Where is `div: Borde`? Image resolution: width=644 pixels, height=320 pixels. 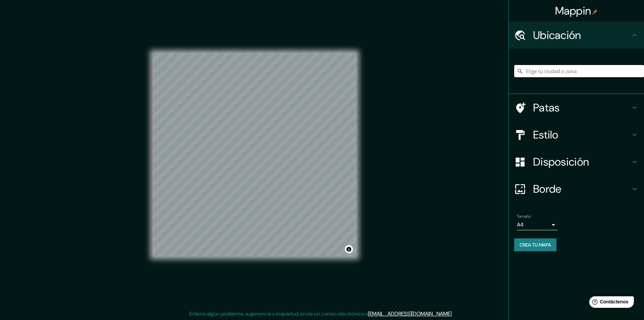 div: Borde is located at coordinates (576, 189).